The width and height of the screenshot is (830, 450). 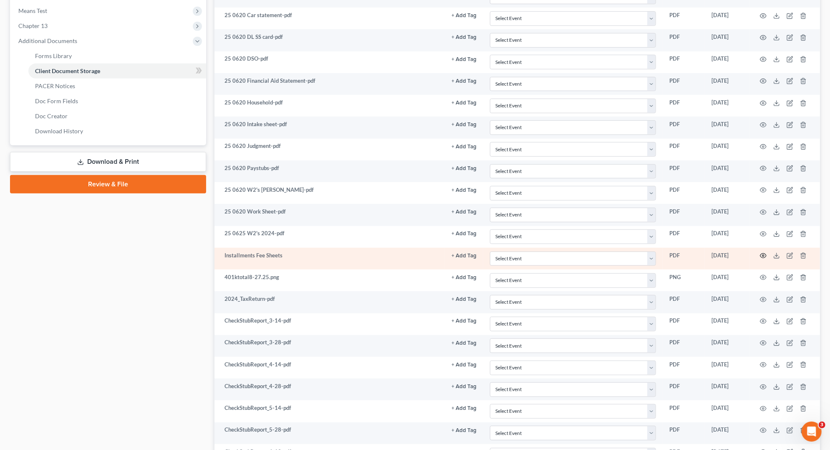 I want to click on a: Doc Creator, so click(x=117, y=116).